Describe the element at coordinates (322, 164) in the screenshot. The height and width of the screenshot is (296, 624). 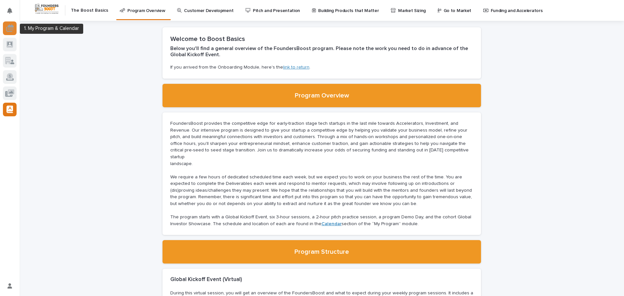
I see `p: landscape.` at that location.